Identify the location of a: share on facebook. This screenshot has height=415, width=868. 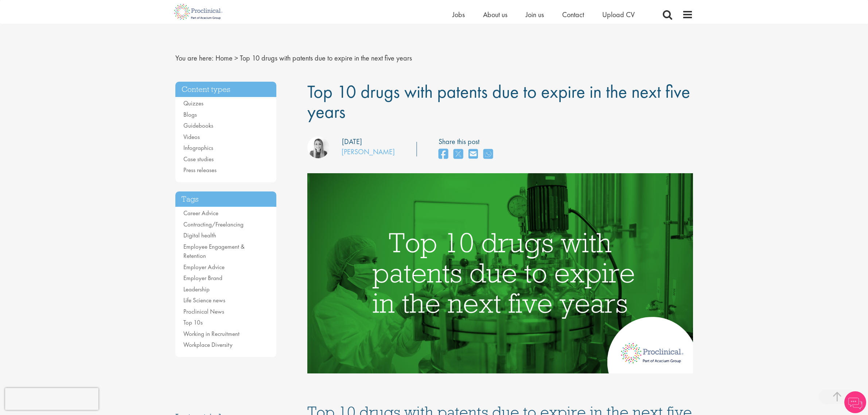
(443, 154).